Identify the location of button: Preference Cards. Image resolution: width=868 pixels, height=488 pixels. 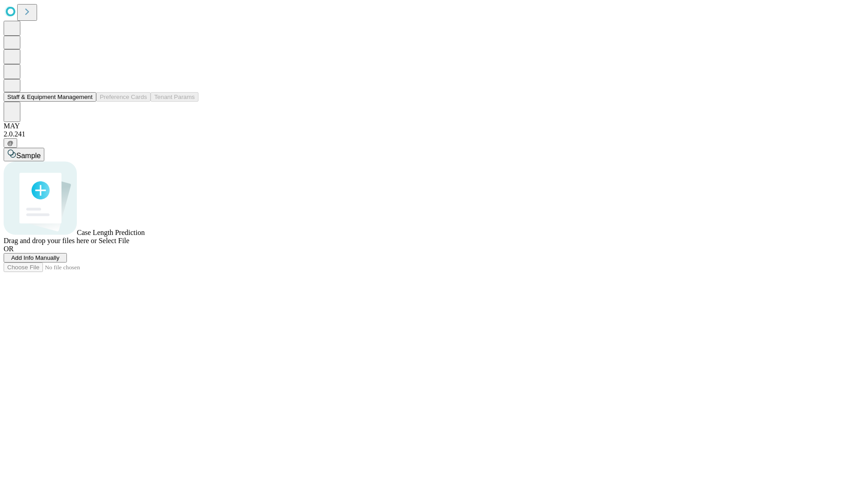
(123, 96).